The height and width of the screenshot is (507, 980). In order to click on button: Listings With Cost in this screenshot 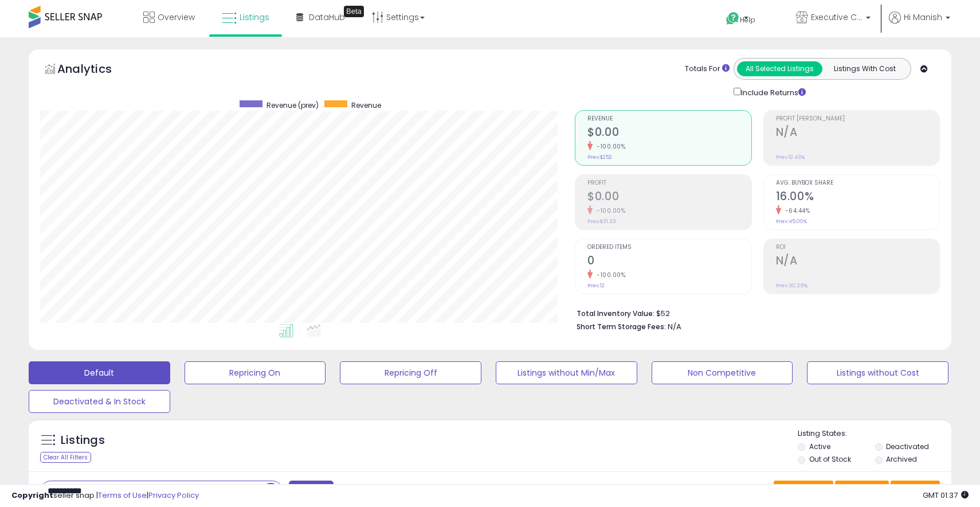, I will do `click(864, 69)`.